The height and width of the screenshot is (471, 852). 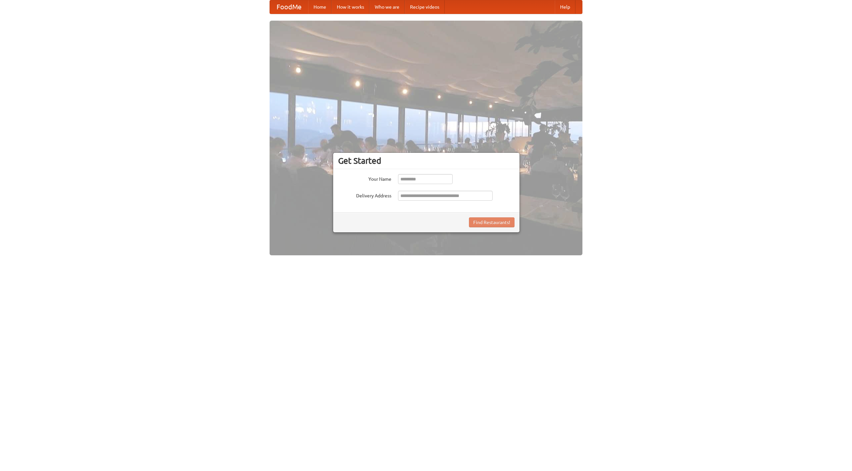 What do you see at coordinates (426, 161) in the screenshot?
I see `h3: Get Started` at bounding box center [426, 161].